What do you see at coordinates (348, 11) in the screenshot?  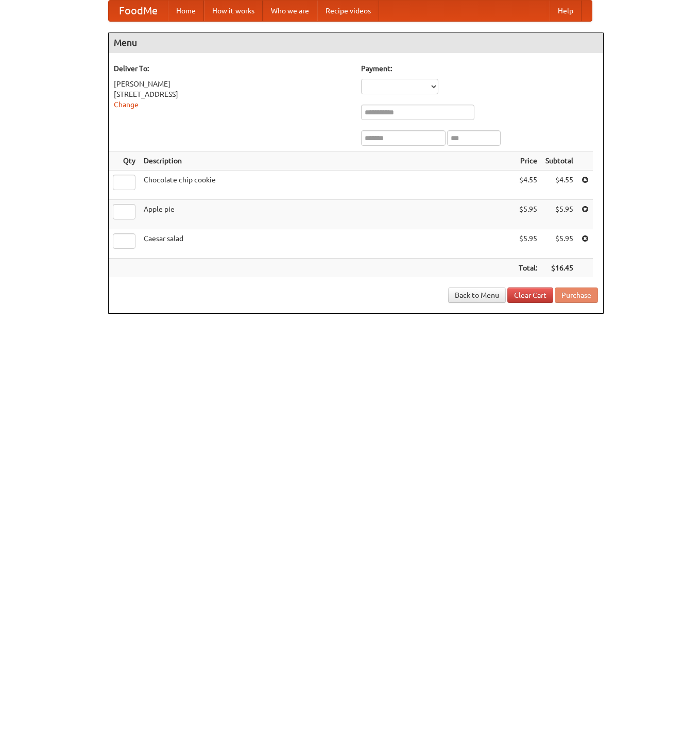 I see `a: Recipe videos` at bounding box center [348, 11].